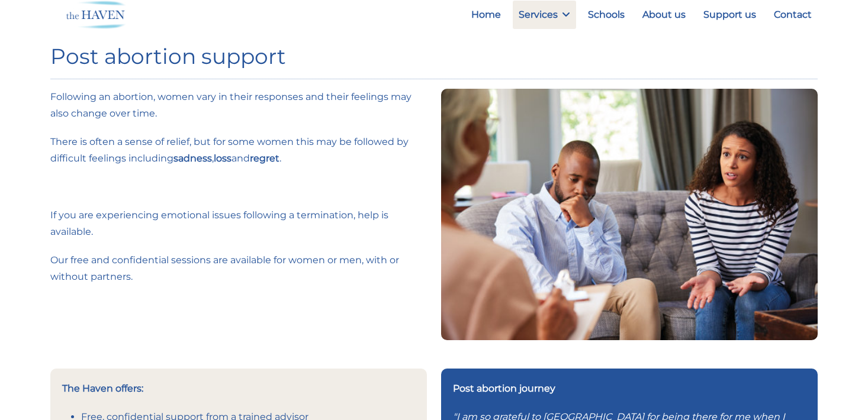 The height and width of the screenshot is (420, 868). Describe the element at coordinates (630, 214) in the screenshot. I see `img: Young couple in crisis trying solve problem during counselling` at that location.